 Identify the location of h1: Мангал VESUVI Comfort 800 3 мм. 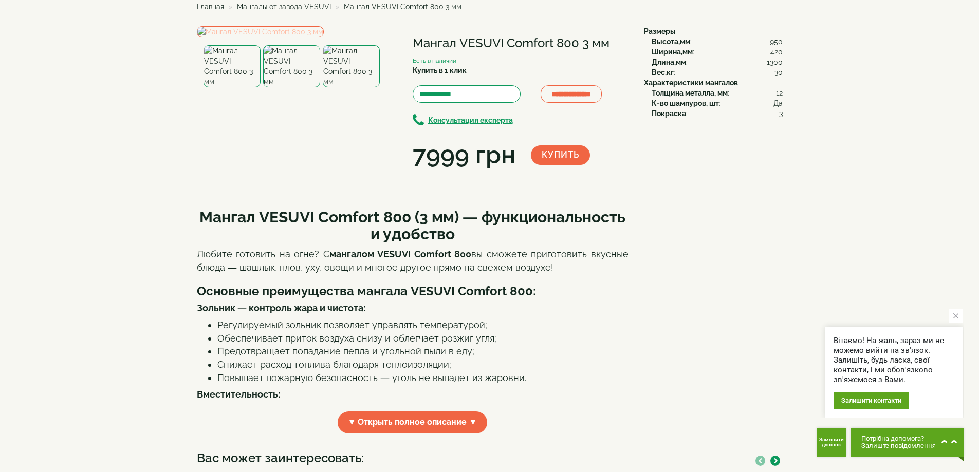
(521, 43).